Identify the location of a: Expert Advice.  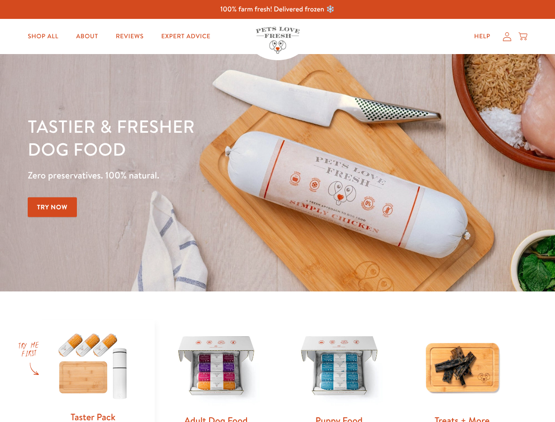
(186, 36).